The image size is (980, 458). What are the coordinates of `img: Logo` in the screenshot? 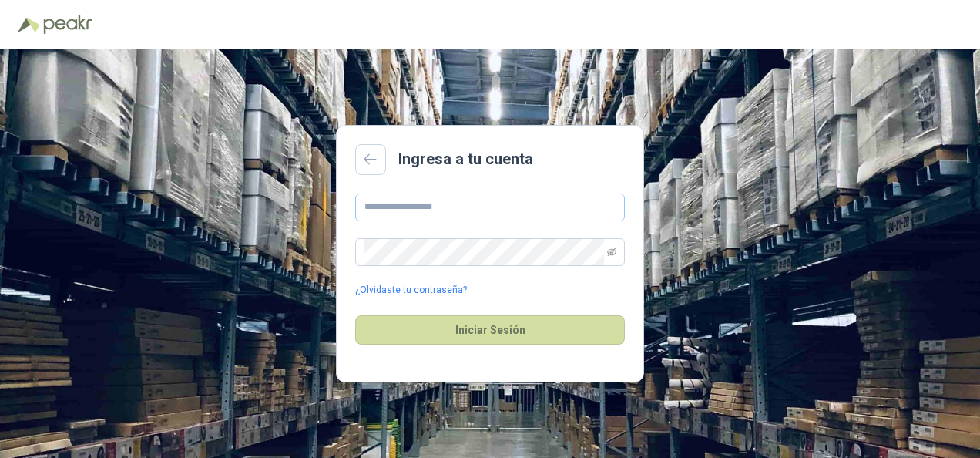 It's located at (29, 24).